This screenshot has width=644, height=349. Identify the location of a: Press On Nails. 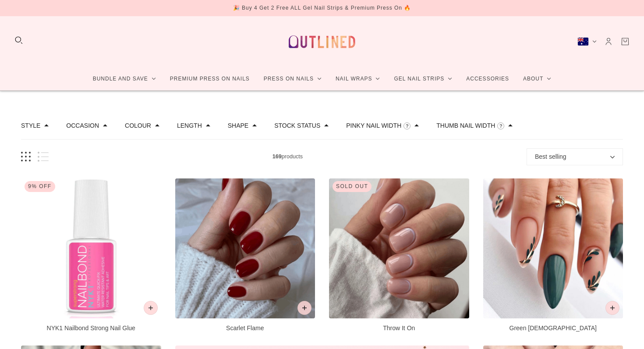
(293, 79).